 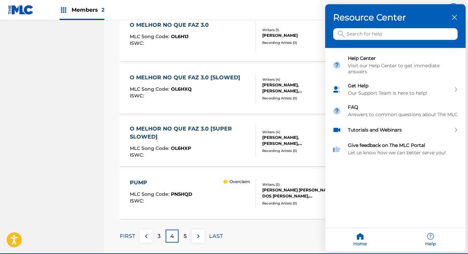 What do you see at coordinates (396, 104) in the screenshot?
I see `div: entering resource center home` at bounding box center [396, 104].